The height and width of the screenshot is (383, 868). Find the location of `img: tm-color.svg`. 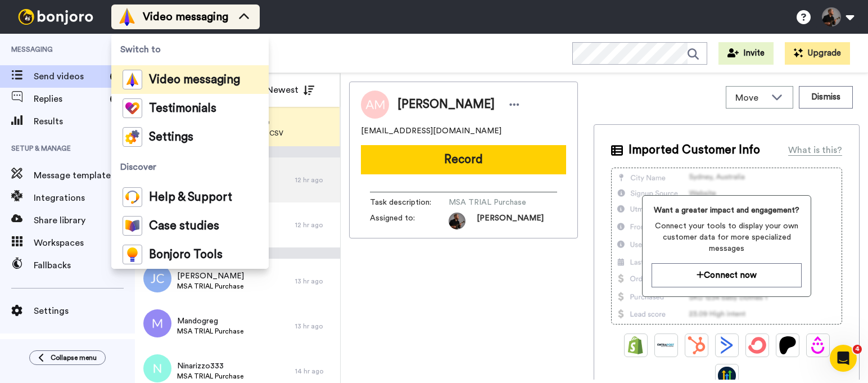

img: tm-color.svg is located at coordinates (132, 108).